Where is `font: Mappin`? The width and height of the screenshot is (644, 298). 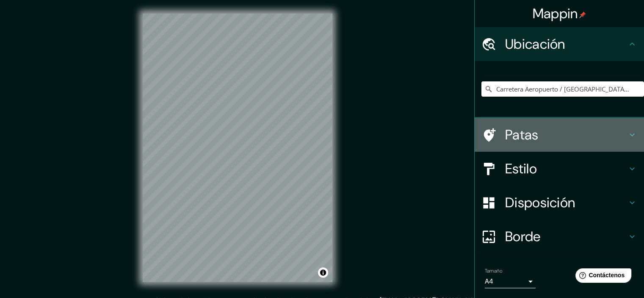
font: Mappin is located at coordinates (555, 13).